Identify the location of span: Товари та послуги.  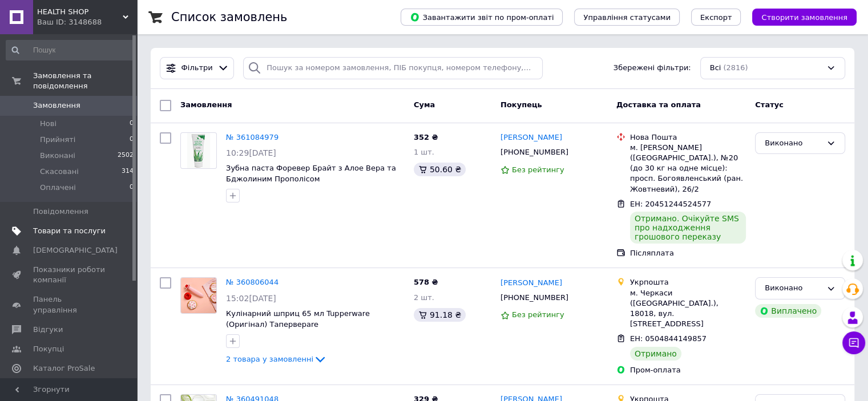
(69, 231).